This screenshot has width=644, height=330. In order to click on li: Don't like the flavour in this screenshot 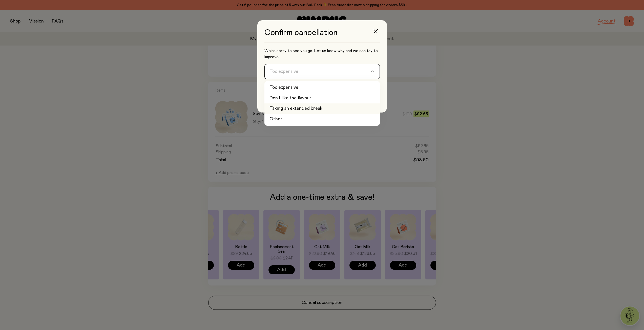, I will do `click(322, 99)`.